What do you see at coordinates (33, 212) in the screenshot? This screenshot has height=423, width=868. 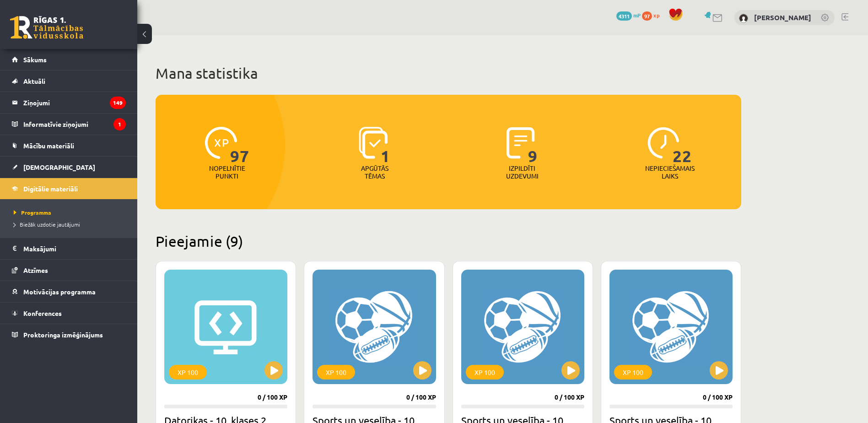 I see `span: Programma` at bounding box center [33, 212].